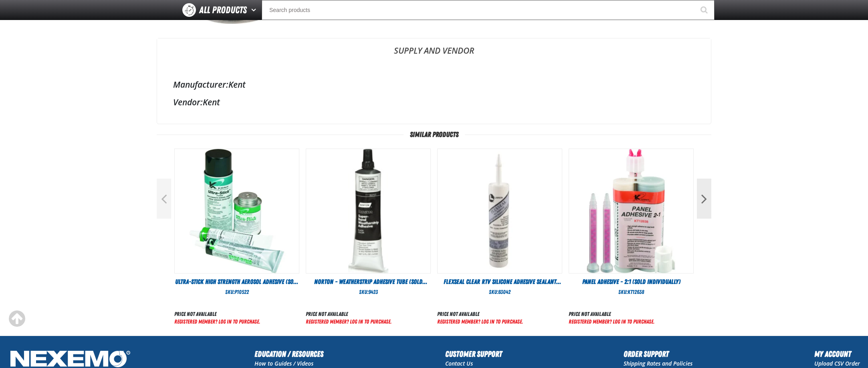 This screenshot has height=368, width=868. I want to click on h2: Education / Resources, so click(289, 354).